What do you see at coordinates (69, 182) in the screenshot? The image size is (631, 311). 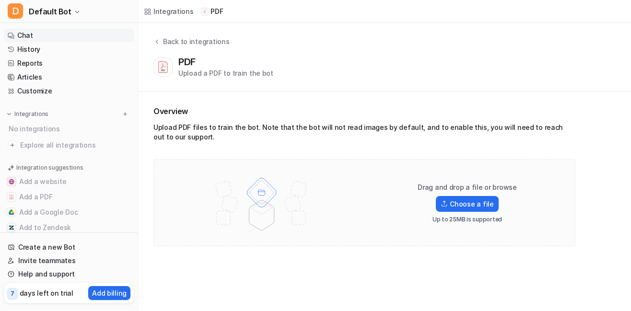 I see `button: Add a websiteAdd a website` at bounding box center [69, 182].